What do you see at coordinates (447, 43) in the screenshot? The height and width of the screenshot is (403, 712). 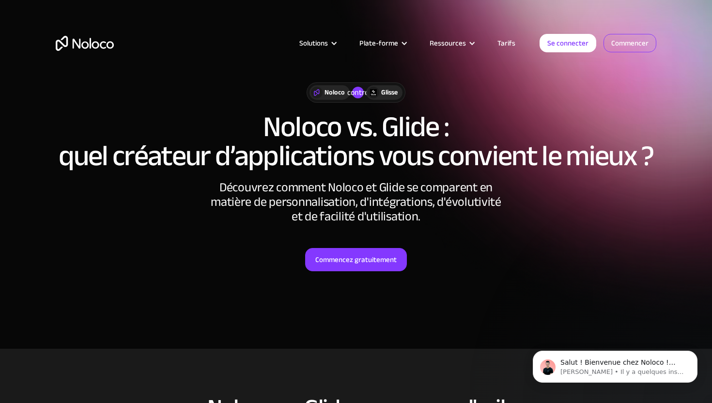 I see `font: Ressources` at bounding box center [447, 43].